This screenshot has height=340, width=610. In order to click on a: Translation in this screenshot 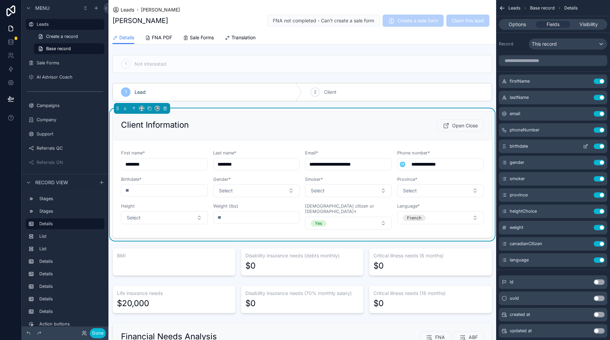, I will do `click(240, 38)`.